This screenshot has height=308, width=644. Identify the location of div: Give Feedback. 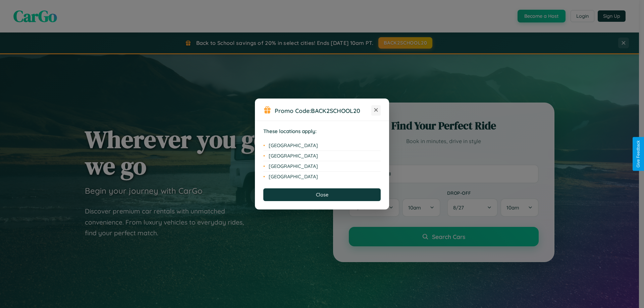
(638, 154).